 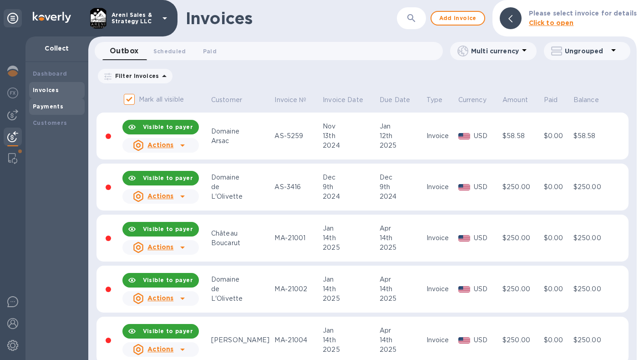 I want to click on span: Due Date, so click(x=400, y=100).